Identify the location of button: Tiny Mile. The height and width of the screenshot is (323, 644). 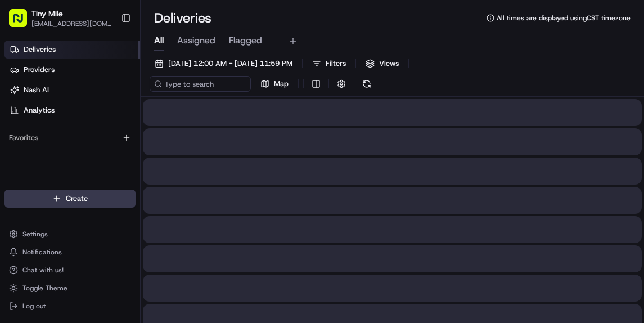
(47, 14).